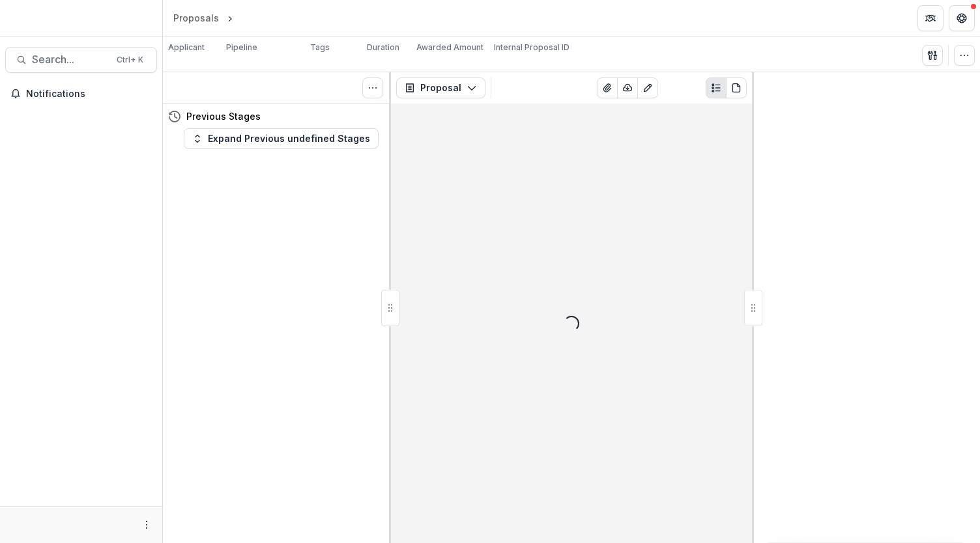 The height and width of the screenshot is (543, 980). What do you see at coordinates (962, 18) in the screenshot?
I see `button: Get Help` at bounding box center [962, 18].